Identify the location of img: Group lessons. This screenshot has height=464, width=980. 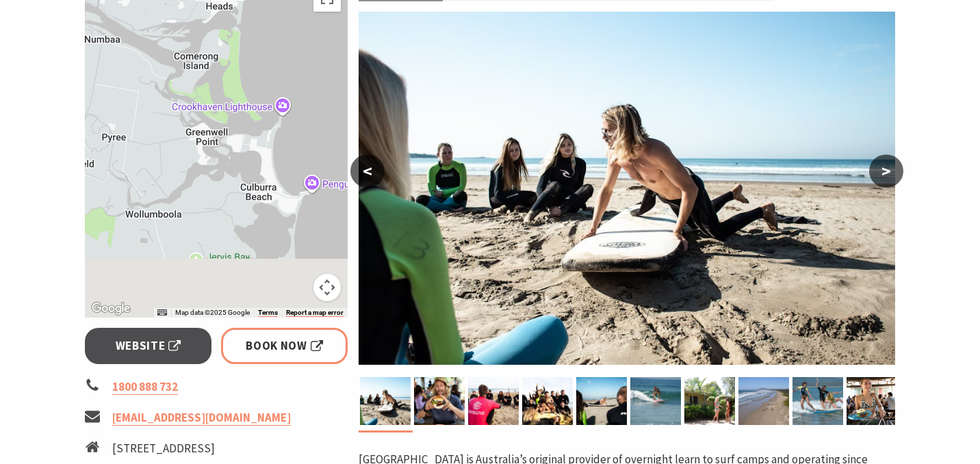
(818, 401).